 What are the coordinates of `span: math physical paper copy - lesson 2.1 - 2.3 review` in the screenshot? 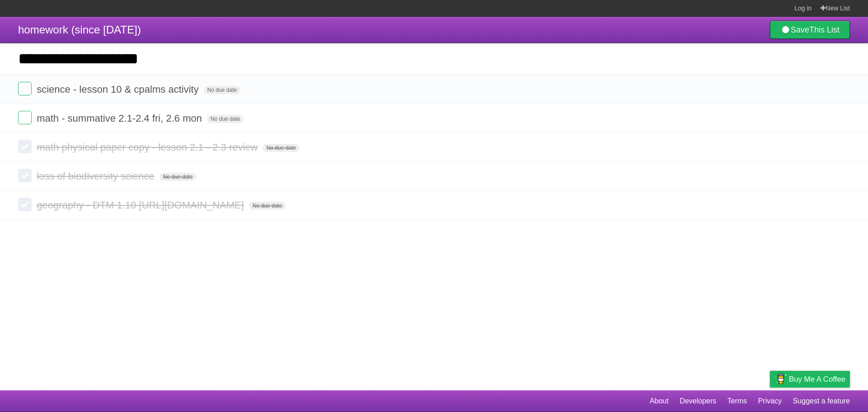 It's located at (148, 147).